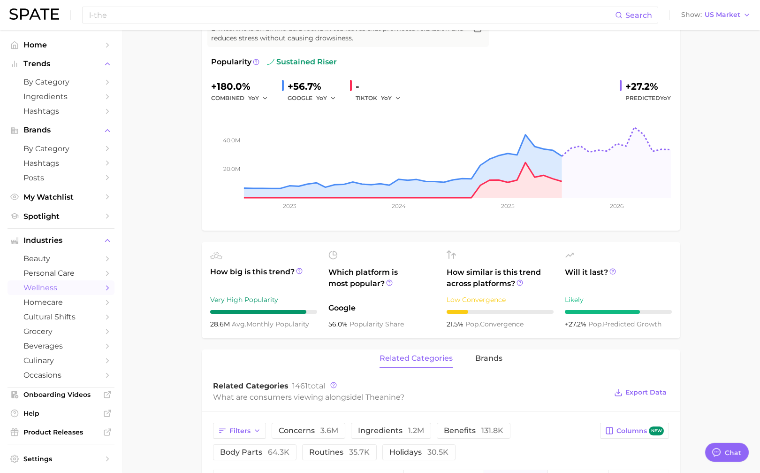  I want to click on a: Product Releases, so click(61, 432).